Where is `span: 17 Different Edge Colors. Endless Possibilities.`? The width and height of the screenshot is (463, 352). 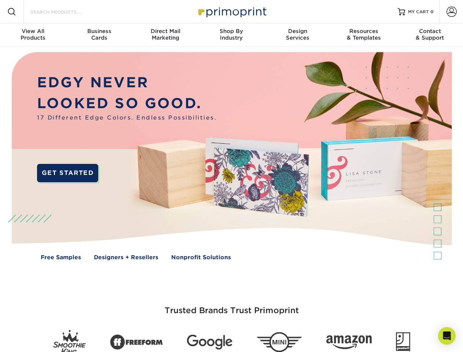
span: 17 Different Edge Colors. Endless Possibilities. is located at coordinates (127, 118).